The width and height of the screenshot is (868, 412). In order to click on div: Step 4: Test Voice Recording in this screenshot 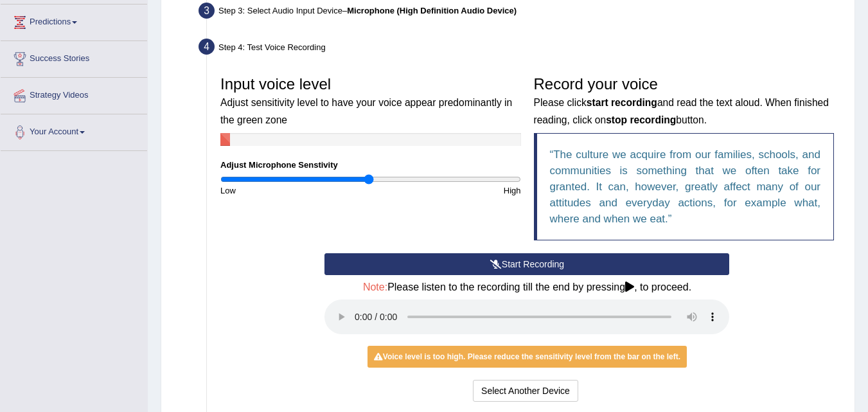, I will do `click(521, 49)`.